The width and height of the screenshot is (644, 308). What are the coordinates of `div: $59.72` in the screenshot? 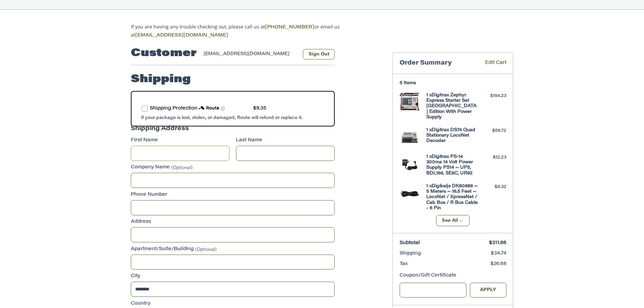 It's located at (493, 131).